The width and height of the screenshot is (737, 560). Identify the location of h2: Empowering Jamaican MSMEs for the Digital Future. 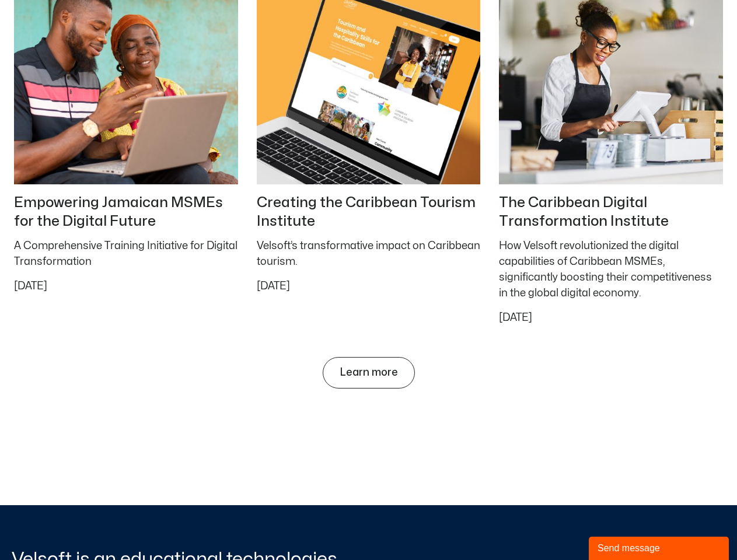
(126, 212).